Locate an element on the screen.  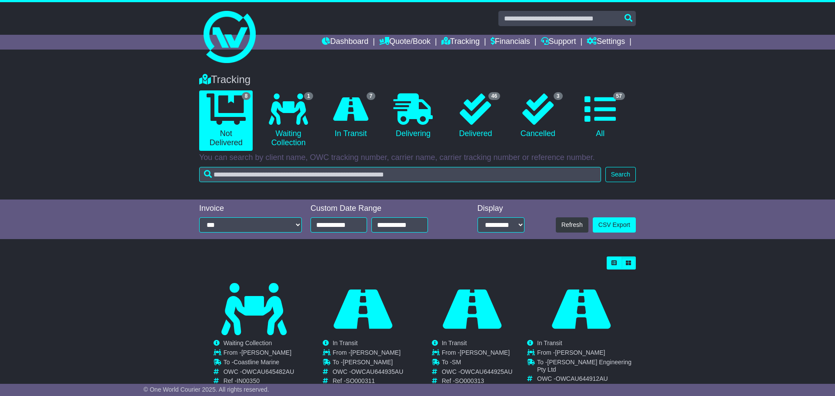
span: Waiting Collection is located at coordinates (248, 343).